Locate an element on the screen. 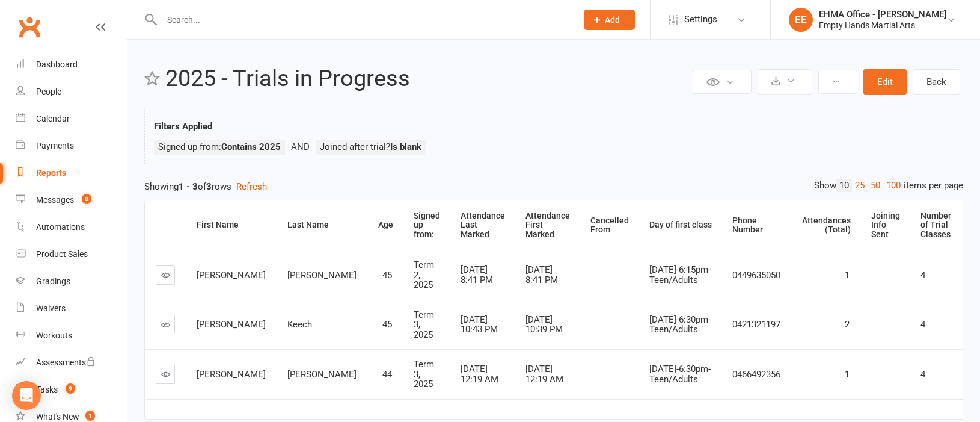 This screenshot has width=980, height=422. input: Search... is located at coordinates (363, 20).